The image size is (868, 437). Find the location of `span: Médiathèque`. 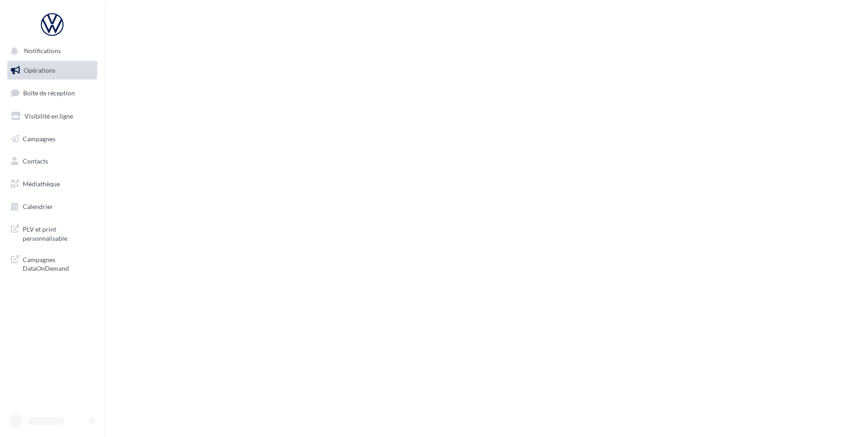

span: Médiathèque is located at coordinates (41, 183).